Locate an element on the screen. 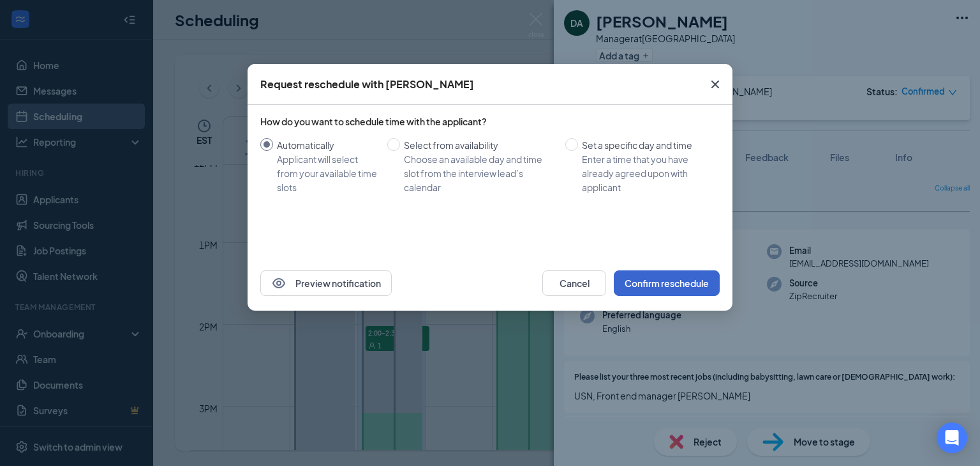  button: Cancel is located at coordinates (574, 283).